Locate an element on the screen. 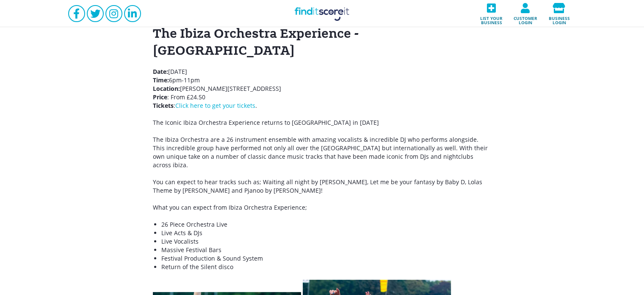 The height and width of the screenshot is (295, 644). p: The Ibiza Orchestra are a 26 instrument ensemble with amazing vocalists & incredible DJ who perfo... is located at coordinates (323, 152).